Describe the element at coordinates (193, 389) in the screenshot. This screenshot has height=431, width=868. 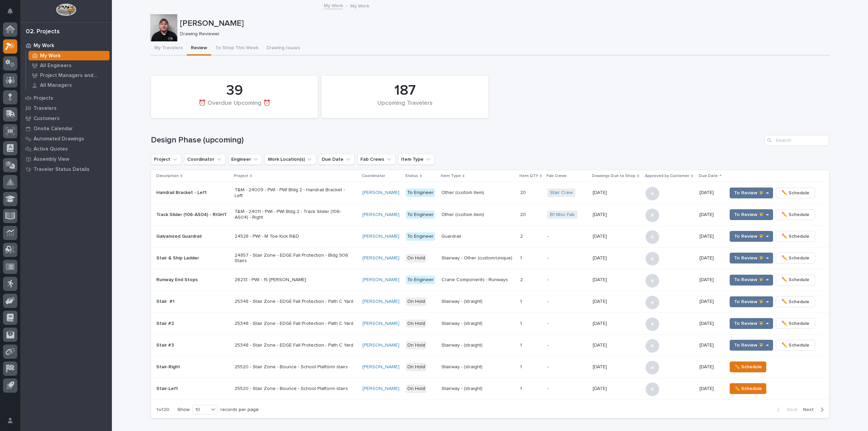
I see `p: Stair-Left` at that location.